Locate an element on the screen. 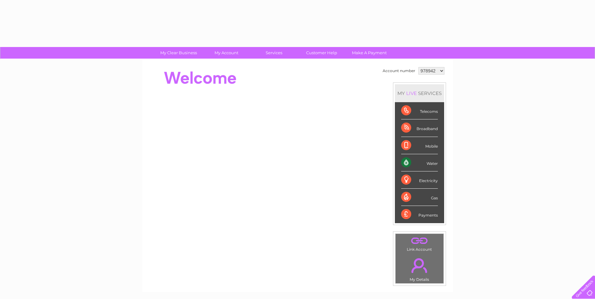  a: Customer Help is located at coordinates (321, 53).